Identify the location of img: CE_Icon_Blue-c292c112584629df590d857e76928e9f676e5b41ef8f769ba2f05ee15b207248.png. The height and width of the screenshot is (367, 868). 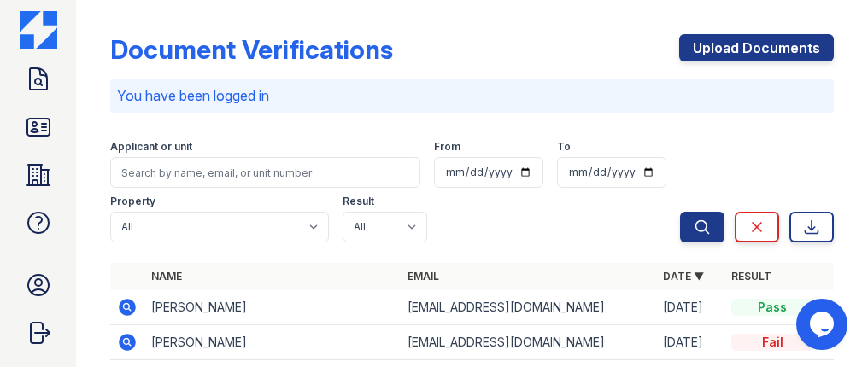
(38, 30).